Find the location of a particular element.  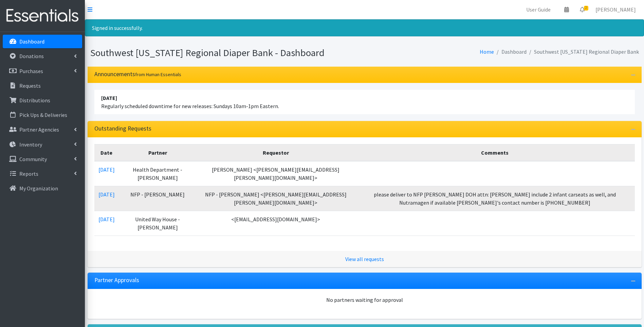

a: Dashboard is located at coordinates (43, 42).